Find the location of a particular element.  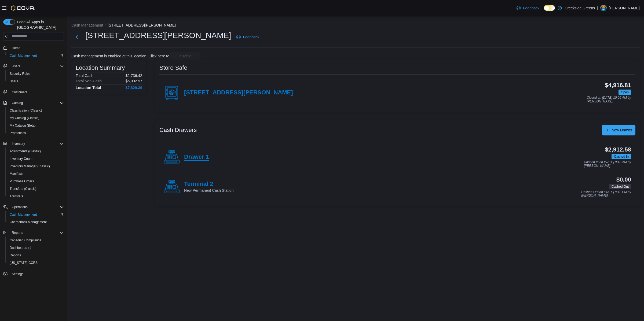

a: Security Roles is located at coordinates (20, 74).